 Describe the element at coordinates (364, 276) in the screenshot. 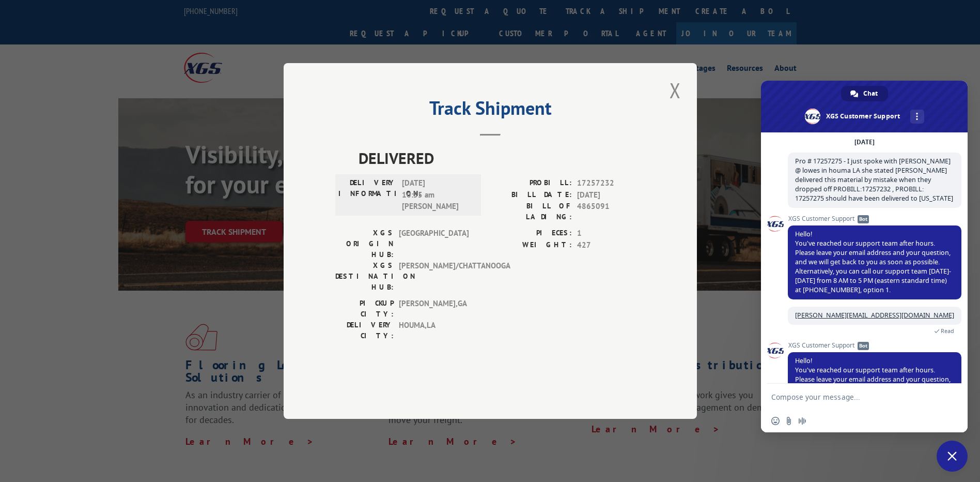

I see `label: XGS DESTINATION HUB:` at that location.